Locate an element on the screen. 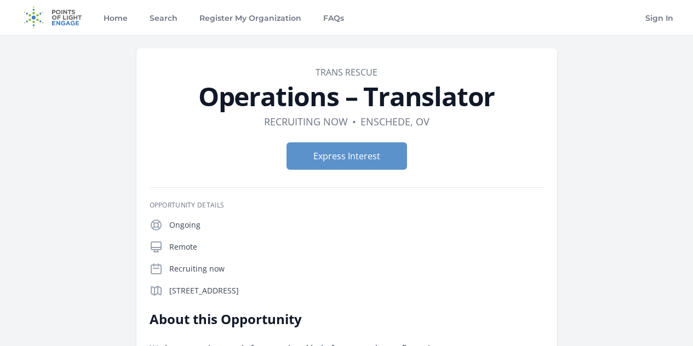  dd: Enschede, OV is located at coordinates (395, 122).